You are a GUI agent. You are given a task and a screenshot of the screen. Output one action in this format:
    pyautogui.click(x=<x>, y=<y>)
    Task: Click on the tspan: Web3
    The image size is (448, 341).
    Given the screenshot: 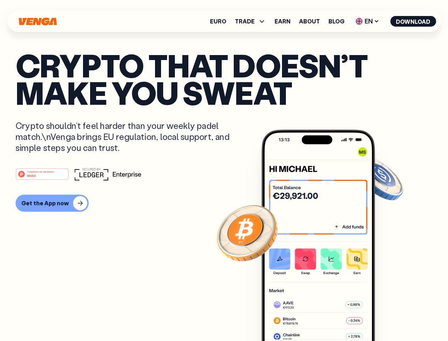 What is the action you would take?
    pyautogui.click(x=31, y=175)
    